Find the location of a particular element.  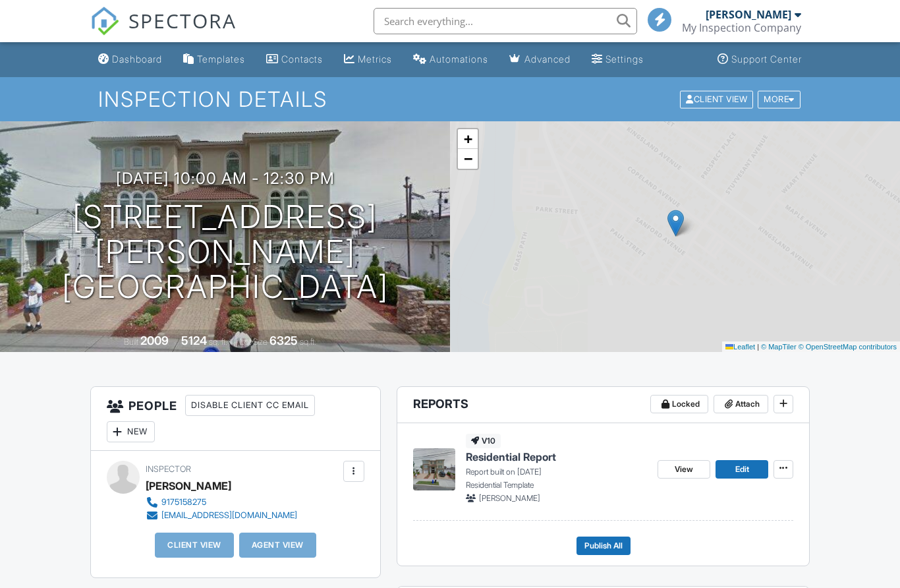

span: SPECTORA is located at coordinates (183, 20).